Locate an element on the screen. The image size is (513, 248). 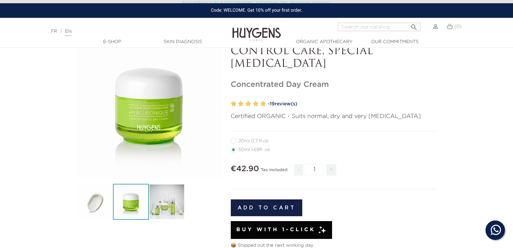
img: Huygens is located at coordinates (257, 29).